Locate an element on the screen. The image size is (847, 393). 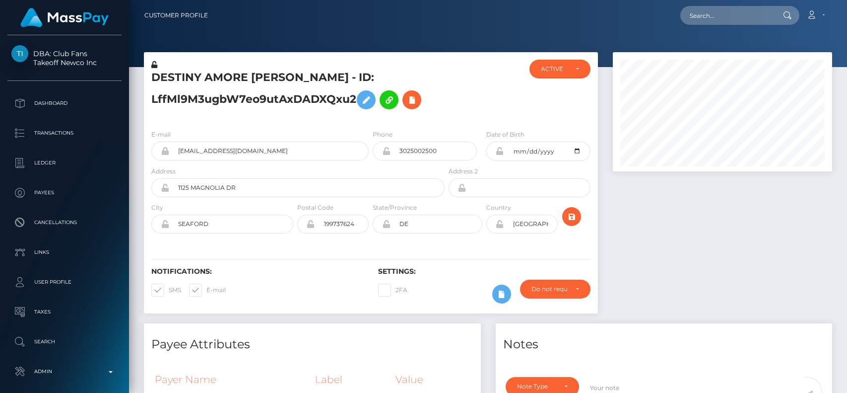
p: Transactions is located at coordinates (65, 133).